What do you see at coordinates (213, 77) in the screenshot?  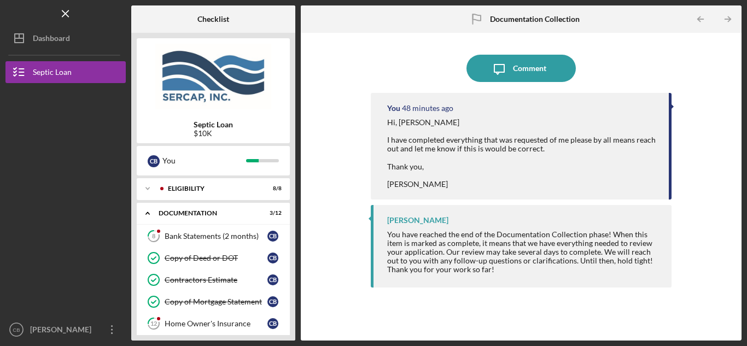 I see `img: Product logo` at bounding box center [213, 77].